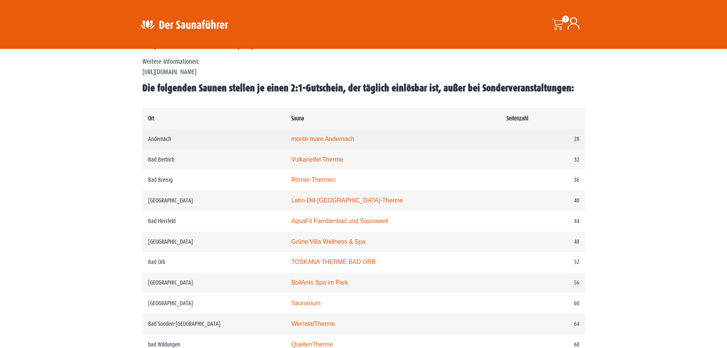  I want to click on span: 0, so click(565, 19).